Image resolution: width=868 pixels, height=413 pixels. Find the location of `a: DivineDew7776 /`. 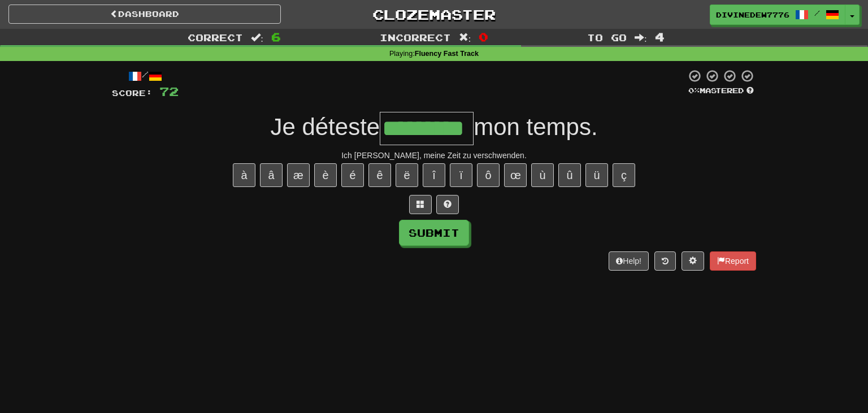

a: DivineDew7776 / is located at coordinates (777, 15).